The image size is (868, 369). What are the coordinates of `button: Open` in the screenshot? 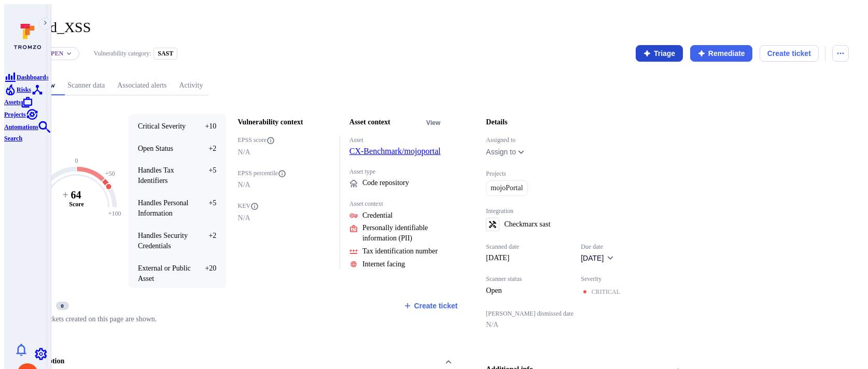 It's located at (55, 53).